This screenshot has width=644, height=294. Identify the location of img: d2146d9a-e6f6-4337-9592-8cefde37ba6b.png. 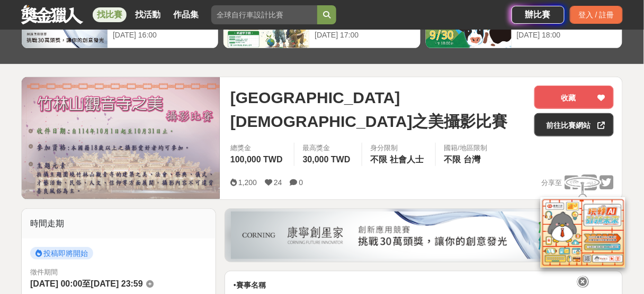
(583, 232).